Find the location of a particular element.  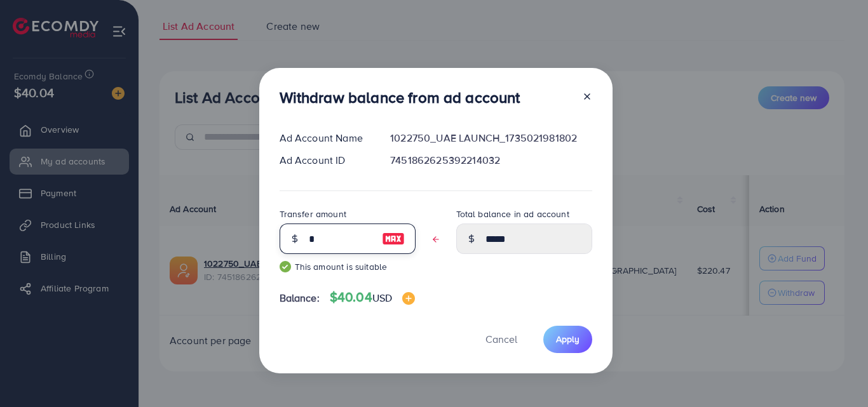

h4: $40.04 is located at coordinates (373, 297).